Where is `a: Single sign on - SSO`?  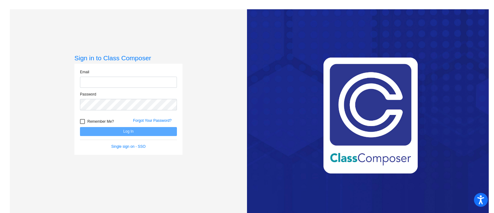
a: Single sign on - SSO is located at coordinates (128, 146).